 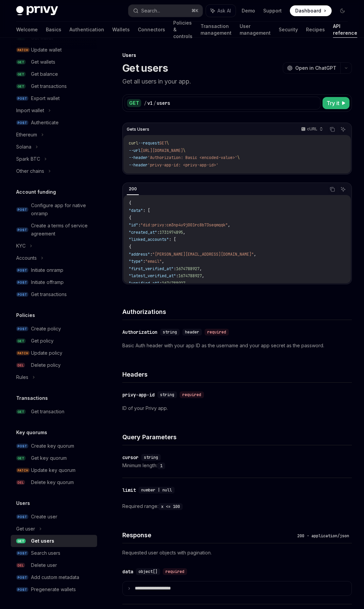 I want to click on span: --request, so click(x=149, y=143).